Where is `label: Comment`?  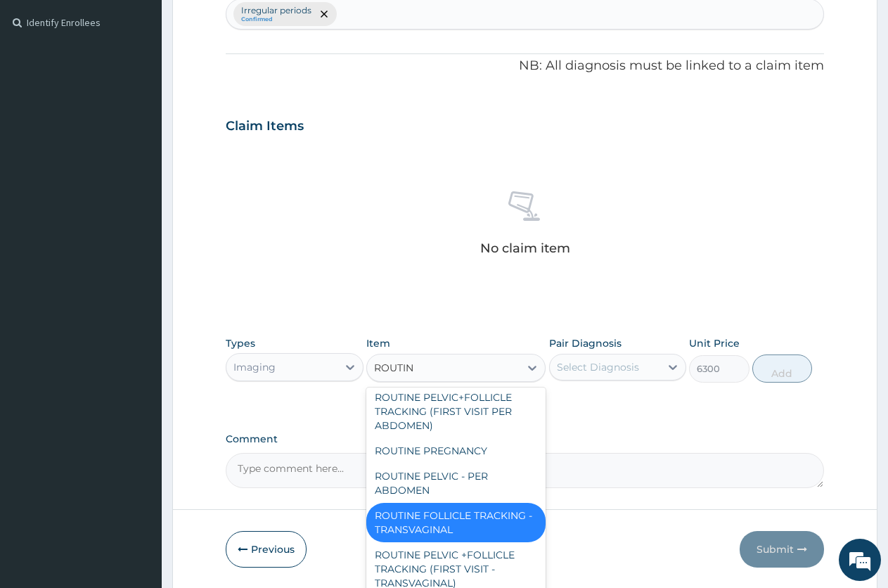
label: Comment is located at coordinates (525, 438).